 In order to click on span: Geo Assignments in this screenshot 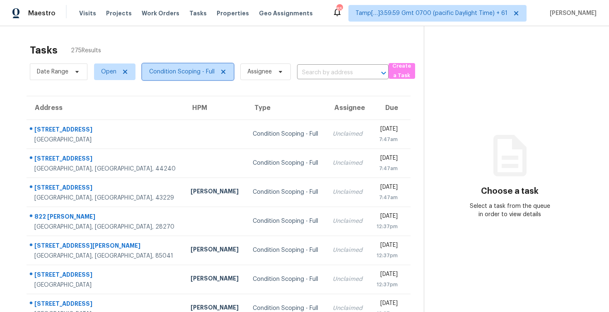, I will do `click(286, 13)`.